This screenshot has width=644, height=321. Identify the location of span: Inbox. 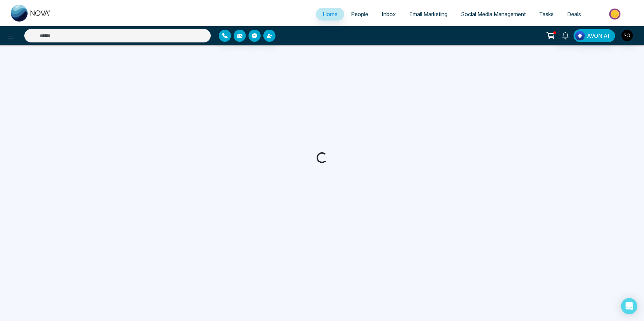
(389, 14).